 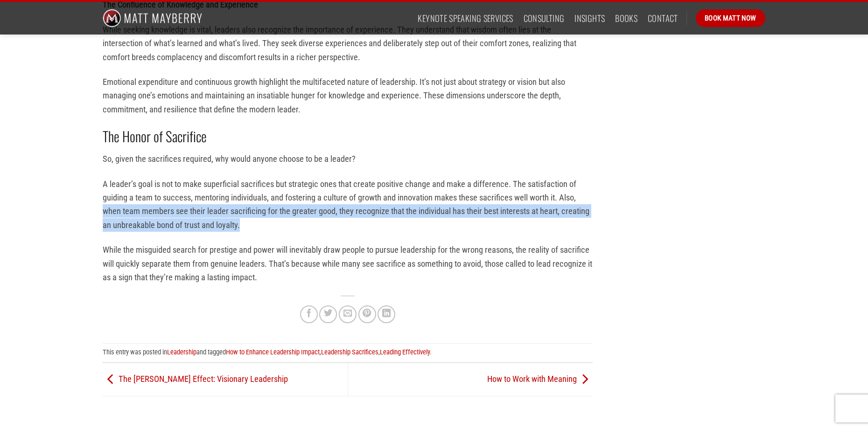 I want to click on footer: This entry was posted in and tagged , , ., so click(x=348, y=353).